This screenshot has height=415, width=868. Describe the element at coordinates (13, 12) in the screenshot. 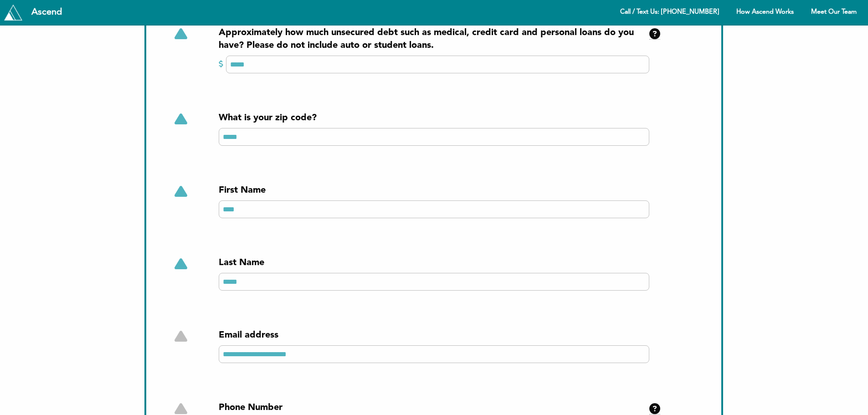

I see `img: Tryascend.com` at that location.